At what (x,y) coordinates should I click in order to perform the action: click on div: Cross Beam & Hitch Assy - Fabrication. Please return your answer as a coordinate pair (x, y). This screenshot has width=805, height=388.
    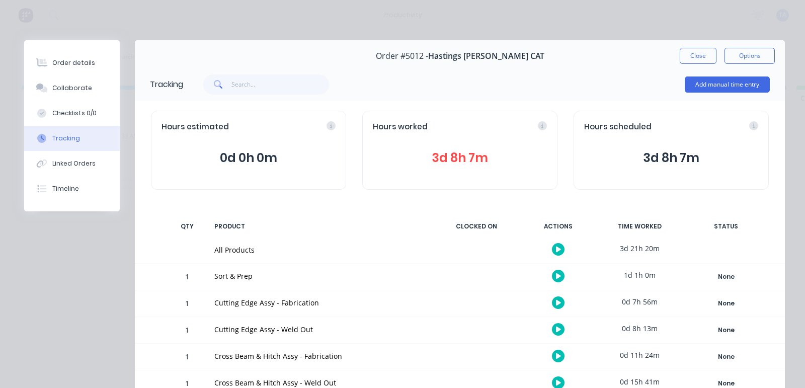
    Looking at the image, I should click on (320, 356).